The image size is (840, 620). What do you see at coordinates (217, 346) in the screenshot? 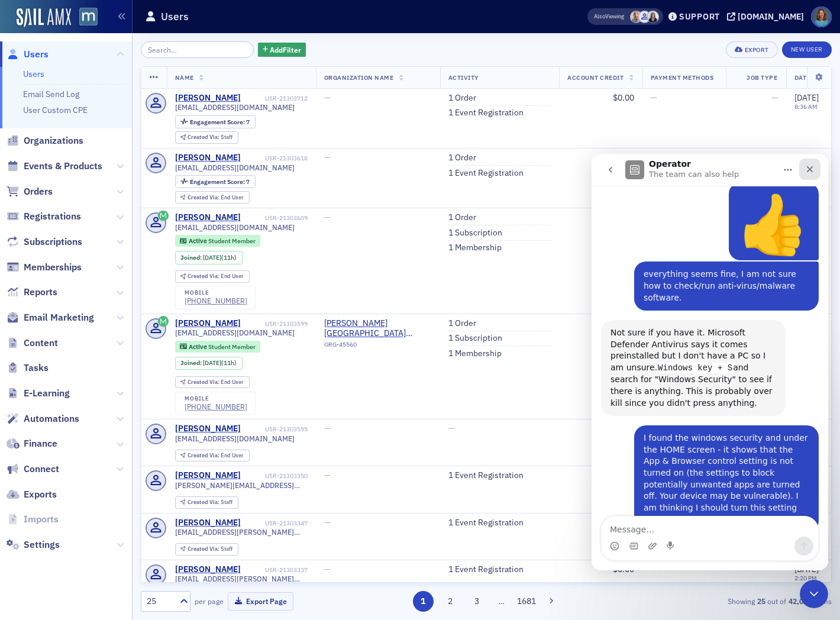
I see `a: Active Student Member` at bounding box center [217, 346].